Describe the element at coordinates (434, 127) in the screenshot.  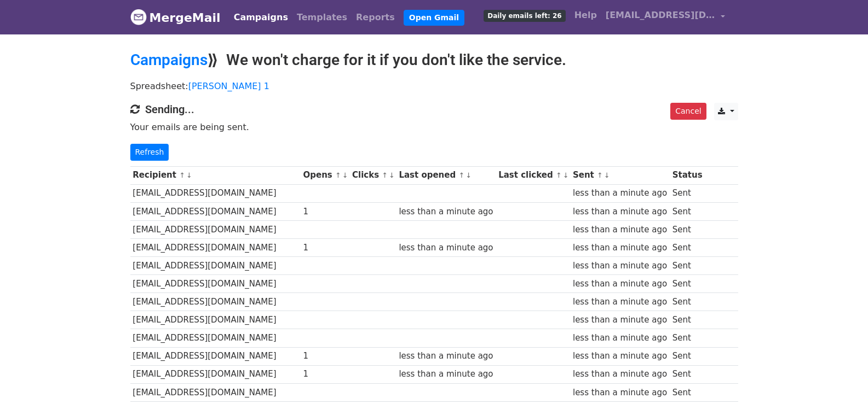
I see `p: Your emails are being sent.` at that location.